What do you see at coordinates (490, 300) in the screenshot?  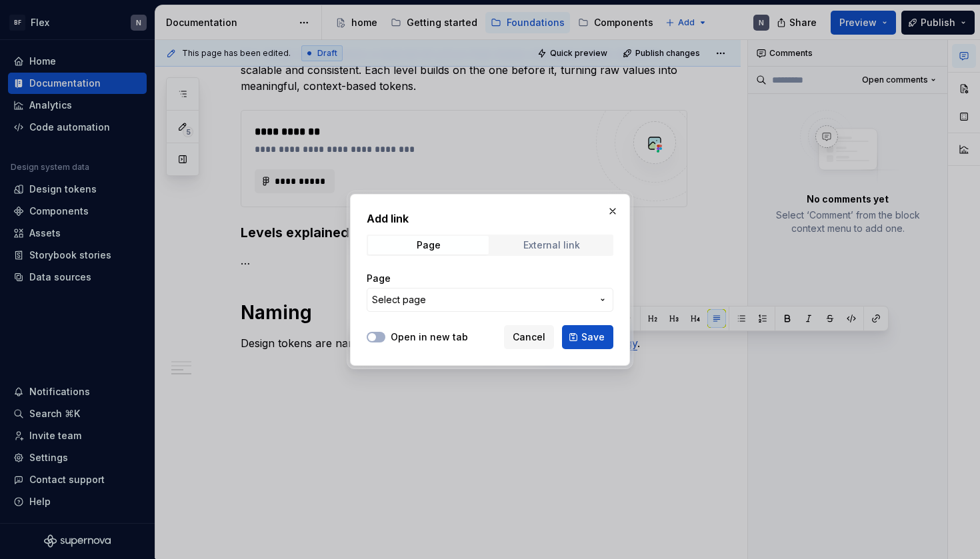 I see `button: Select page` at bounding box center [490, 300].